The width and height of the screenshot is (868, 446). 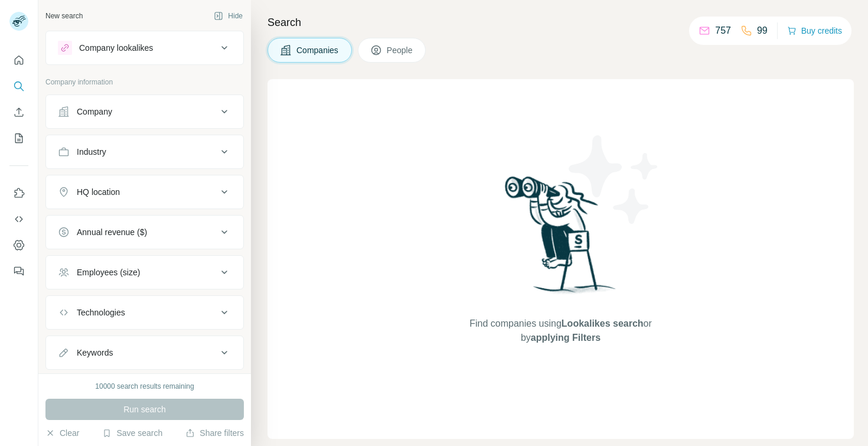 I want to click on span: Lookalikes search, so click(x=602, y=323).